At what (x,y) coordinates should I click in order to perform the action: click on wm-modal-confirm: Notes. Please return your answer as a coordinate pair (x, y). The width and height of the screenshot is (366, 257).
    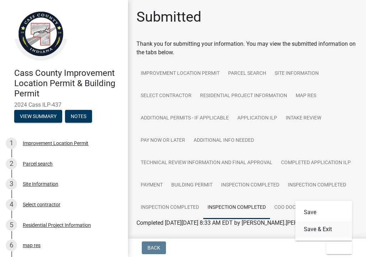
    Looking at the image, I should click on (78, 117).